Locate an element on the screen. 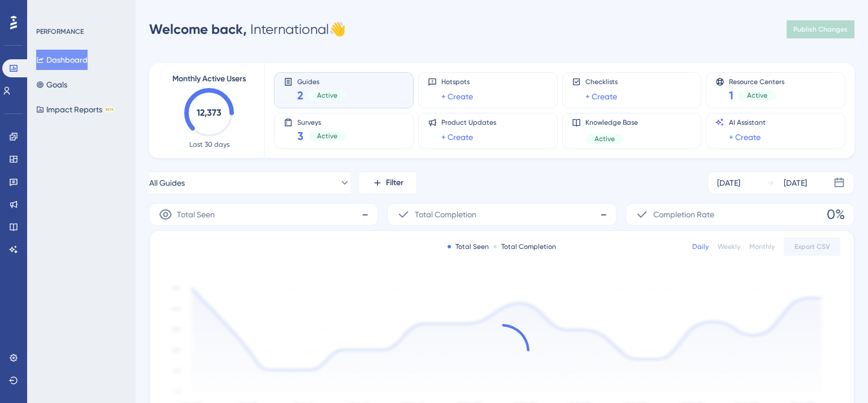 The image size is (868, 403). span: Monthly Active Users is located at coordinates (209, 79).